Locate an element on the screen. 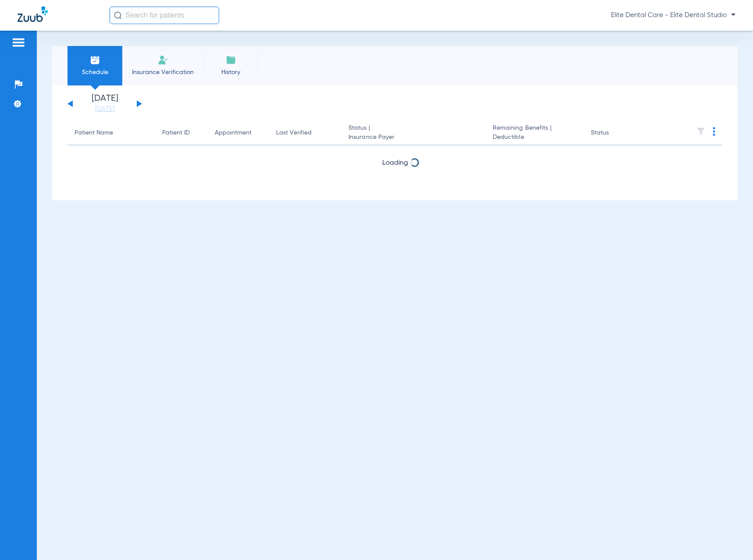 The width and height of the screenshot is (753, 560). span: Loading is located at coordinates (395, 163).